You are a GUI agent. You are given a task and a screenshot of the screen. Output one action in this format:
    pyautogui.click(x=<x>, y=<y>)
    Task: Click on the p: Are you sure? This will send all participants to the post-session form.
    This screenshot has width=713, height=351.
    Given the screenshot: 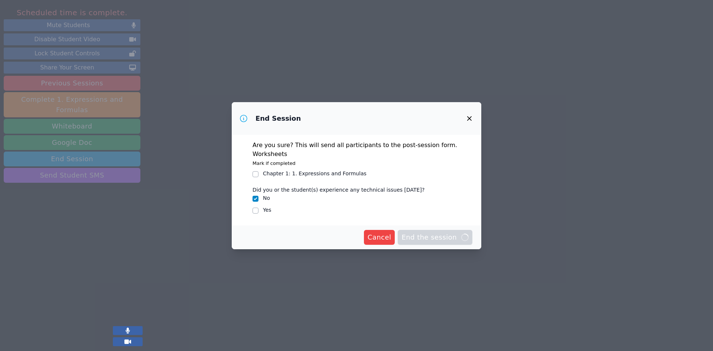 What is the action you would take?
    pyautogui.click(x=357, y=145)
    